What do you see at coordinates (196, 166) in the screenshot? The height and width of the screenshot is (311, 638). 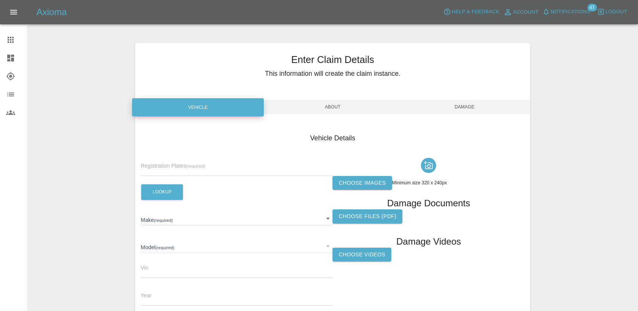 I see `small: (required)` at bounding box center [196, 166].